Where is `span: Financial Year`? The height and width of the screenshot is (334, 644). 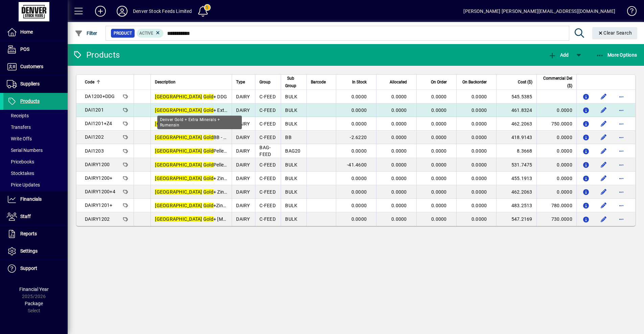
span: Financial Year is located at coordinates (34, 288).